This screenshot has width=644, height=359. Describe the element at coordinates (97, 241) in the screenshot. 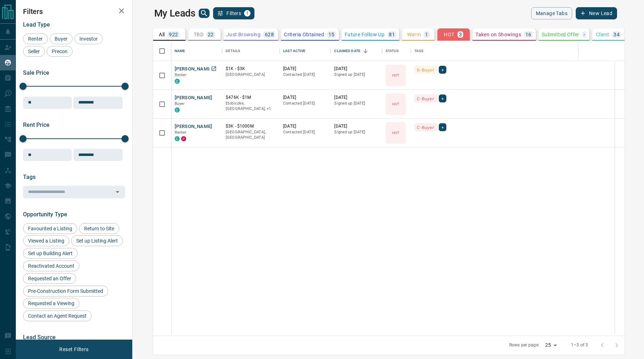

I see `div: Set up Listing Alert` at that location.